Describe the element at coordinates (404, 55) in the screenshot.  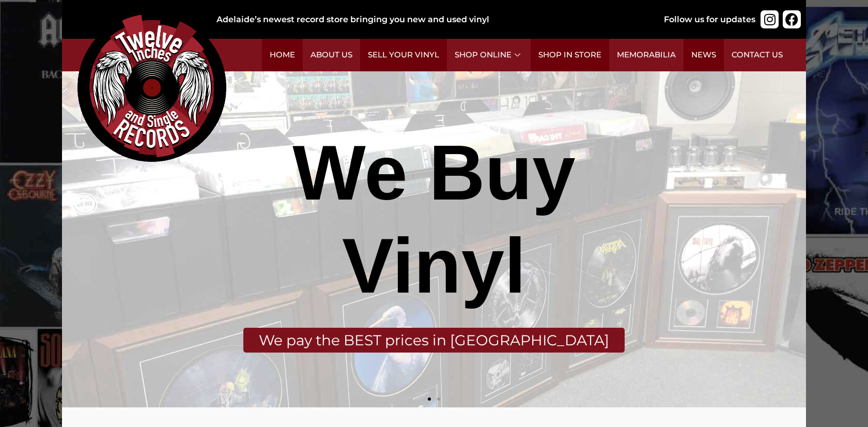
I see `a: Sell Your Vinyl` at that location.